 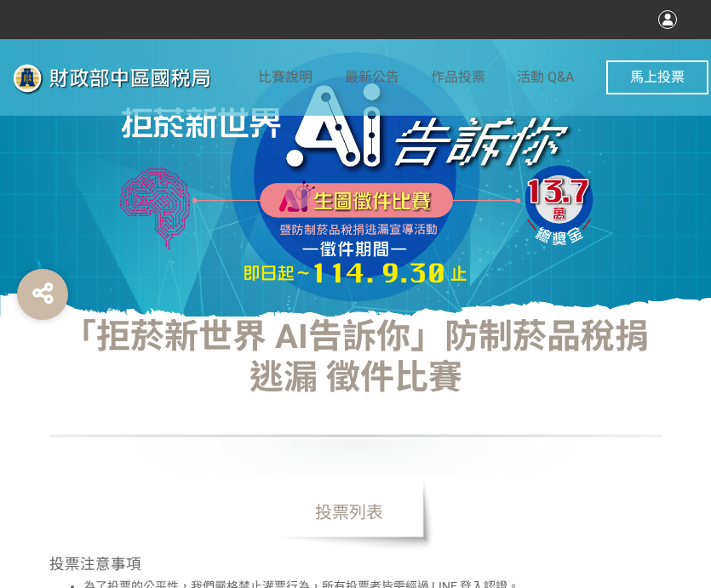 I want to click on span: 最新公告, so click(x=372, y=76).